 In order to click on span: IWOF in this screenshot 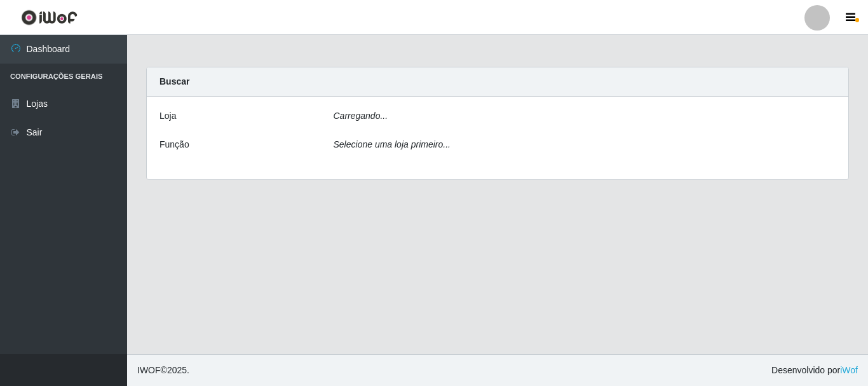, I will do `click(149, 370)`.